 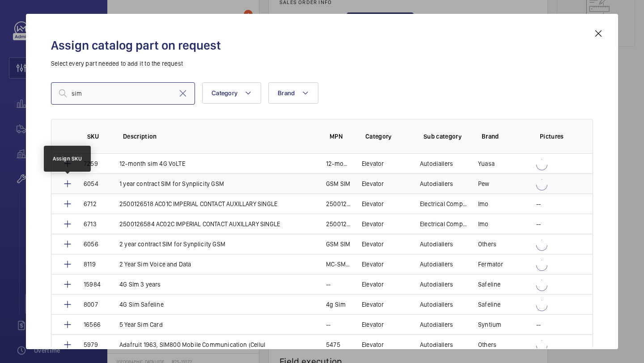 What do you see at coordinates (338, 265) in the screenshot?
I see `p: MC-SMM00-110-0-00-EU0` at bounding box center [338, 265].